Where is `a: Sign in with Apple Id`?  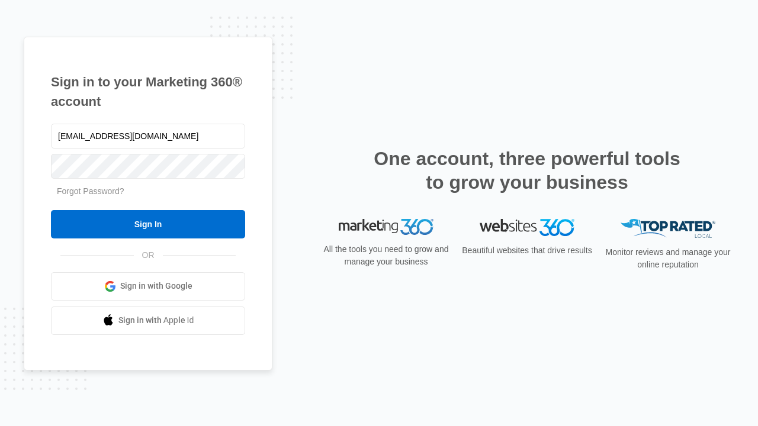
a: Sign in with Apple Id is located at coordinates (148, 321).